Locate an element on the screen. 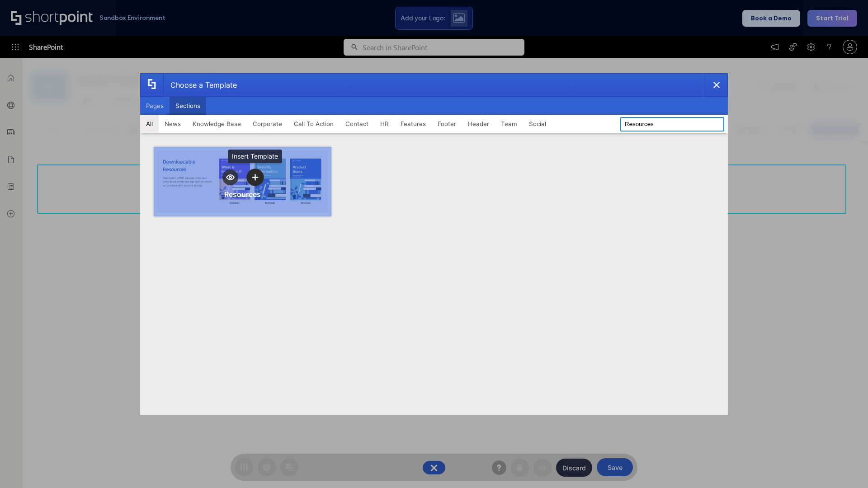 This screenshot has height=488, width=868. button: Header is located at coordinates (478, 123).